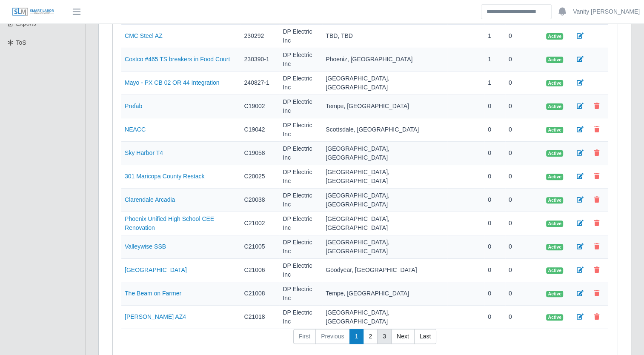 Image resolution: width=644 pixels, height=355 pixels. What do you see at coordinates (384, 337) in the screenshot?
I see `a: 3` at bounding box center [384, 337].